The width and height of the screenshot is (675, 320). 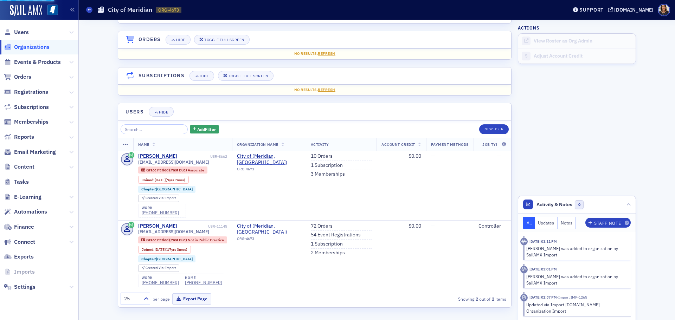 What do you see at coordinates (543, 269) in the screenshot?
I see `time: 5/5/2025 03:01 PM` at bounding box center [543, 269].